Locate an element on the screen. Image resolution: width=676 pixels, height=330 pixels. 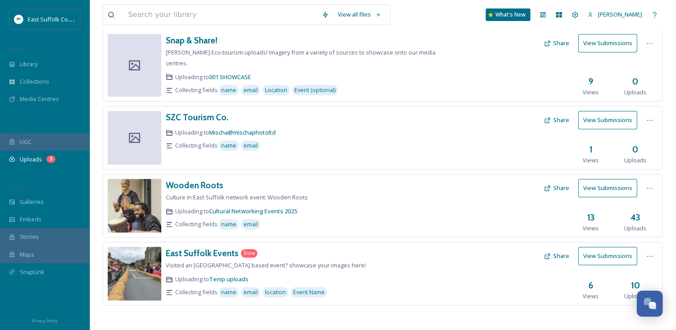
a: East Suffolk Events is located at coordinates (202, 253).